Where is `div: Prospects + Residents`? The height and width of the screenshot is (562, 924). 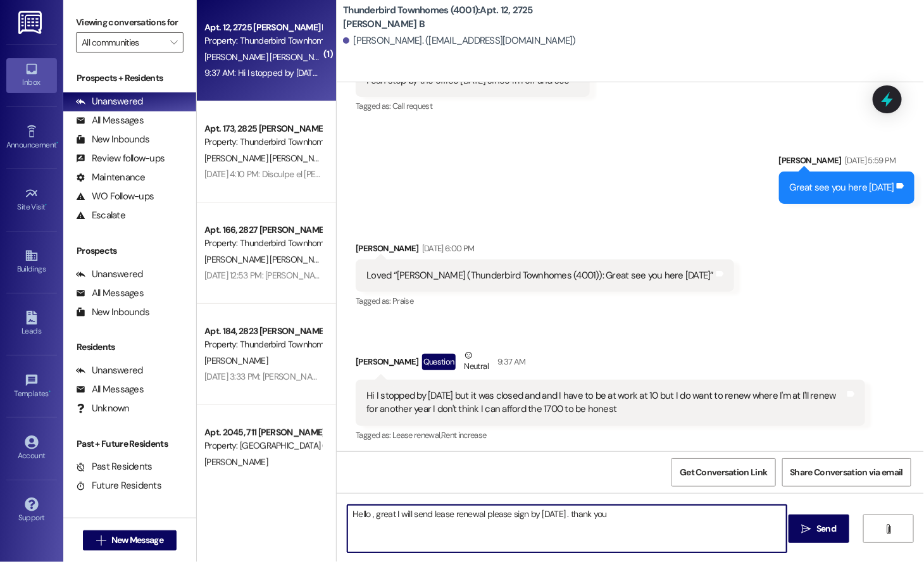 div: Prospects + Residents is located at coordinates (130, 78).